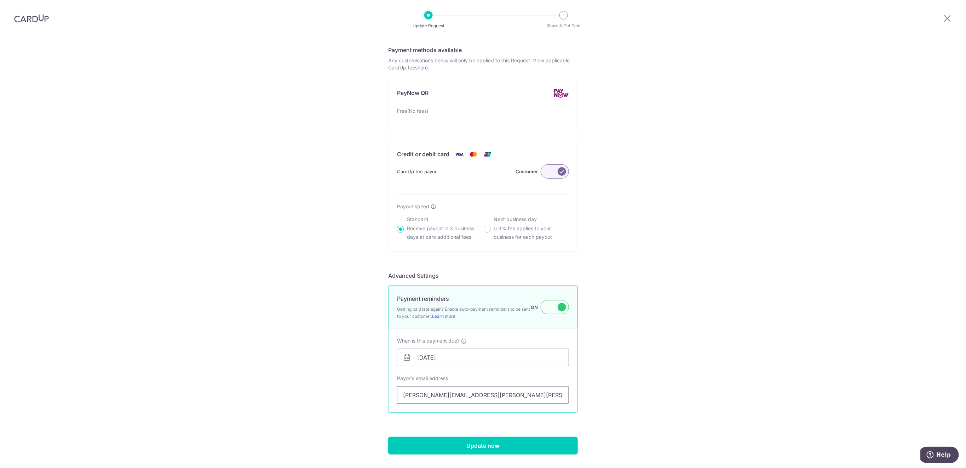 The width and height of the screenshot is (966, 468). What do you see at coordinates (534, 307) in the screenshot?
I see `label: ON` at bounding box center [534, 307].